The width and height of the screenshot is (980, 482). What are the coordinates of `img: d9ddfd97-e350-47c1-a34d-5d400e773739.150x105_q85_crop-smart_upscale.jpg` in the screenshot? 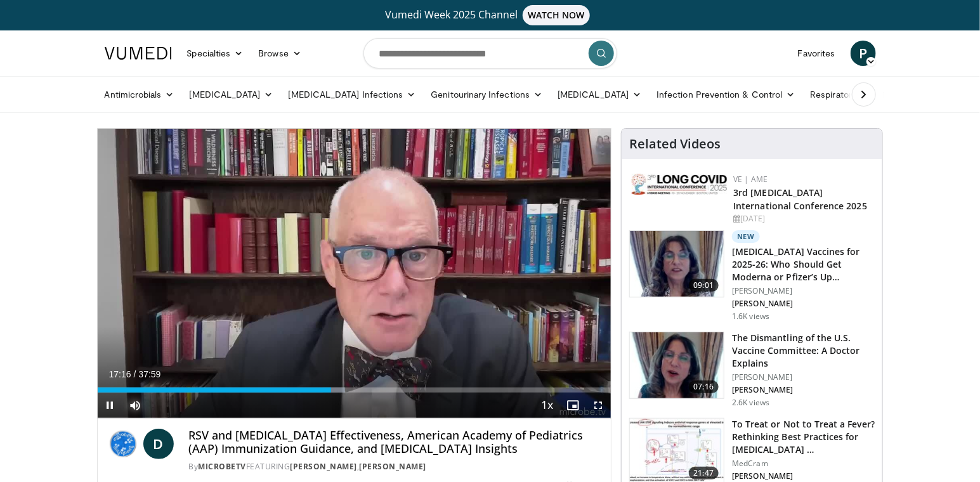 It's located at (677, 263).